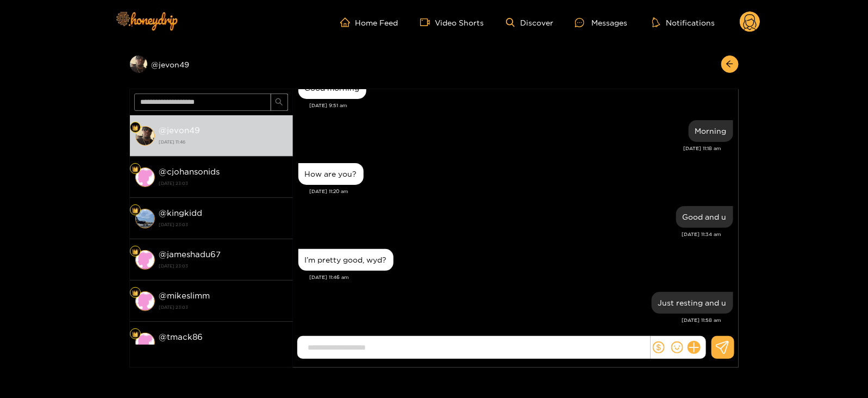  I want to click on button: search, so click(279, 102).